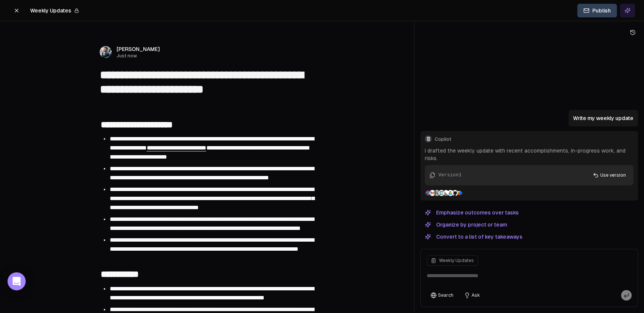  I want to click on img: Linear, so click(446, 193).